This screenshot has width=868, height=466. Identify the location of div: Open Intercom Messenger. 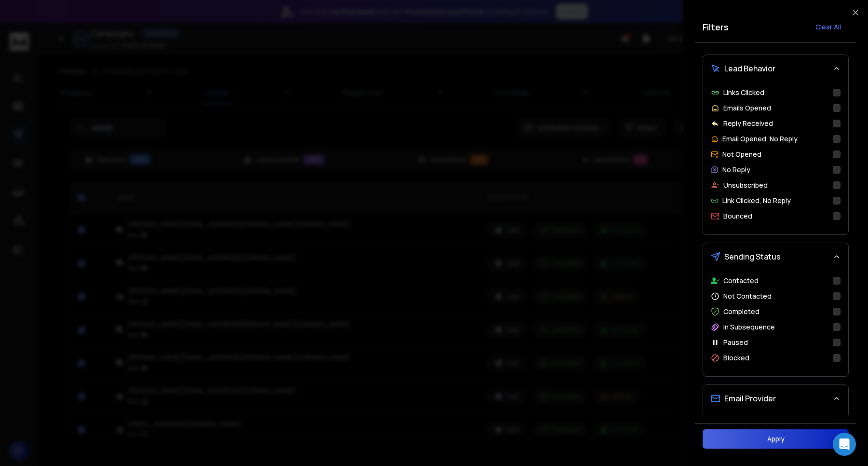
(844, 444).